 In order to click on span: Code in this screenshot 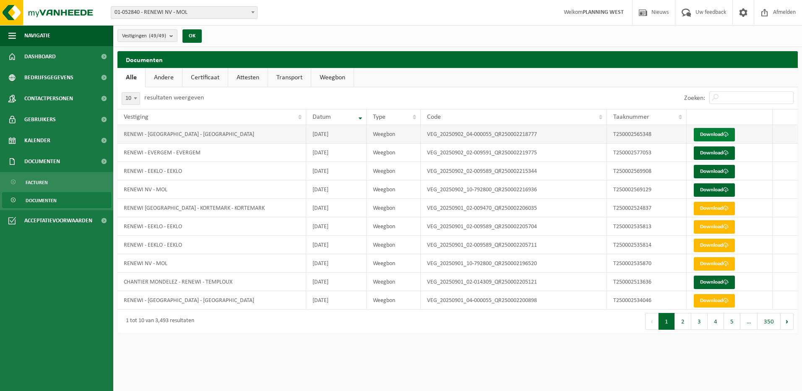, I will do `click(434, 117)`.